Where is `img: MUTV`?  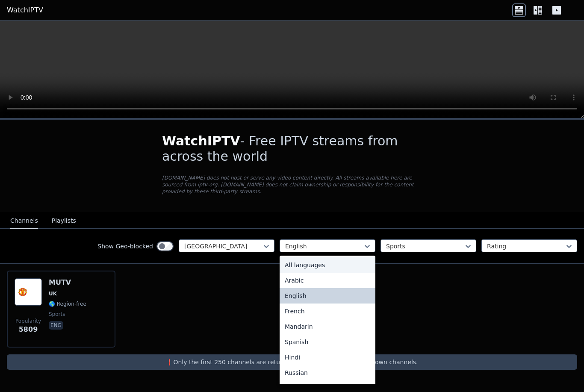 img: MUTV is located at coordinates (28, 292).